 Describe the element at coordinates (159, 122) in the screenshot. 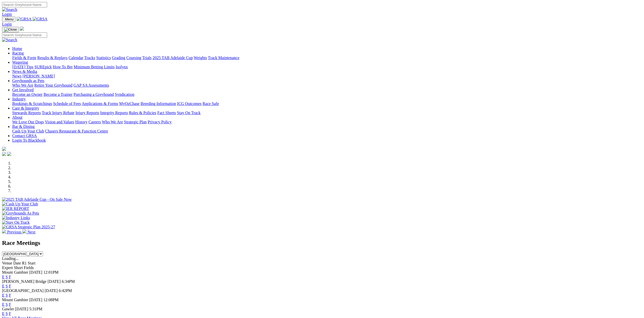

I see `a: Privacy Policy` at that location.